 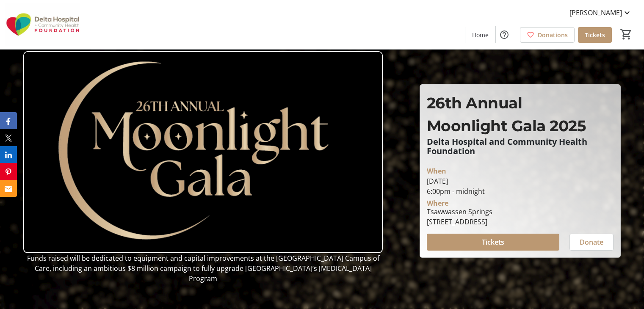 What do you see at coordinates (43, 24) in the screenshot?
I see `img: Delta Hospital and Community Health Foundation's Logo` at bounding box center [43, 24].